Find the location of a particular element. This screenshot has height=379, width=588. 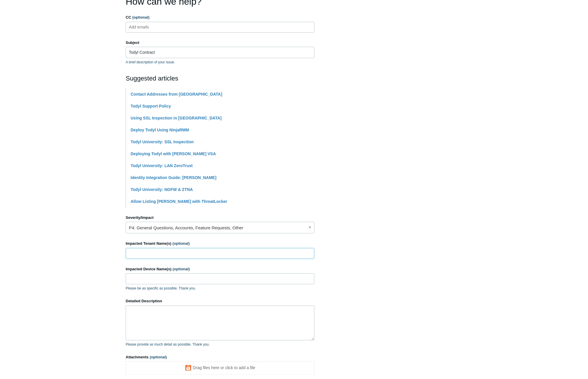

a: Todyl University: LAN ZeroTrust is located at coordinates (162, 166).